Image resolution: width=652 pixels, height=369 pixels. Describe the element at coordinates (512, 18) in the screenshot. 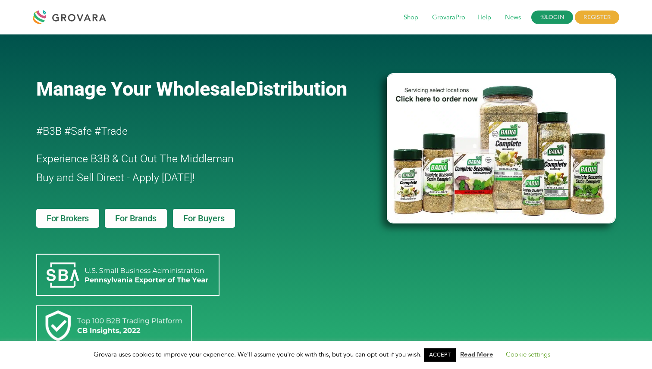

I see `span: News` at that location.